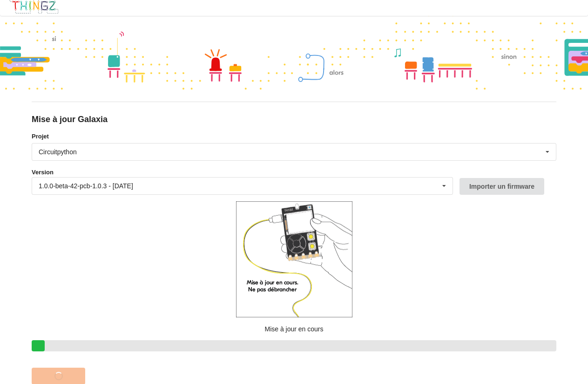 This screenshot has width=588, height=384. I want to click on div: Mise à jour Galaxia, so click(293, 119).